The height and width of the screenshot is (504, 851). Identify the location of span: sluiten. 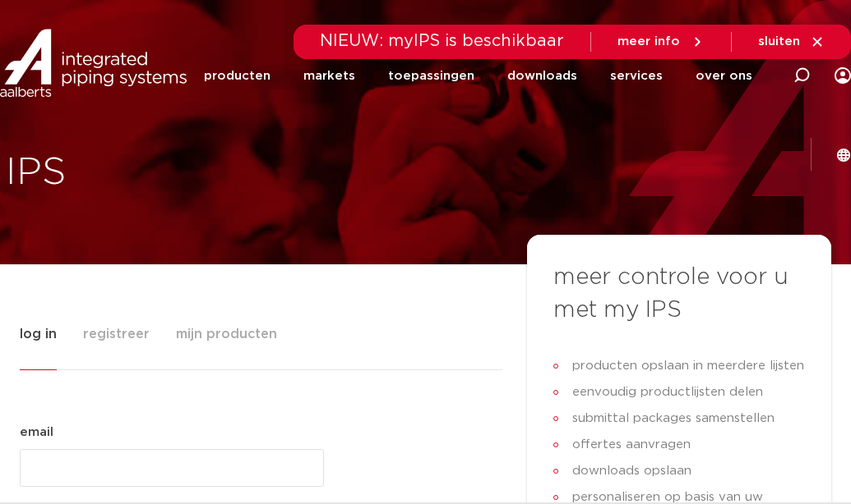
(779, 41).